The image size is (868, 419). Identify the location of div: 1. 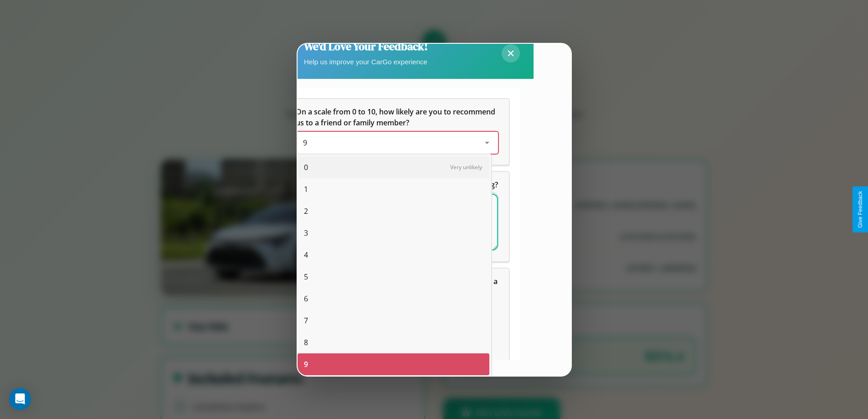
(394, 189).